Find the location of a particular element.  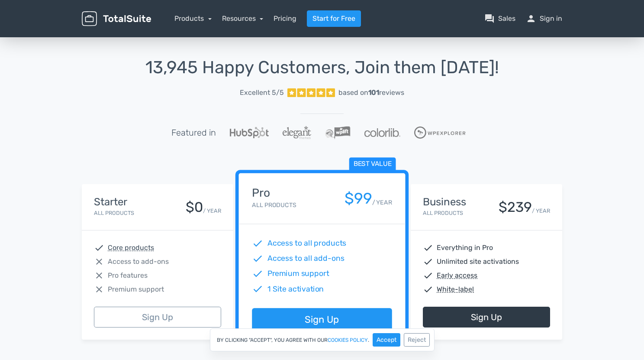

abbr: Early access is located at coordinates (457, 276).